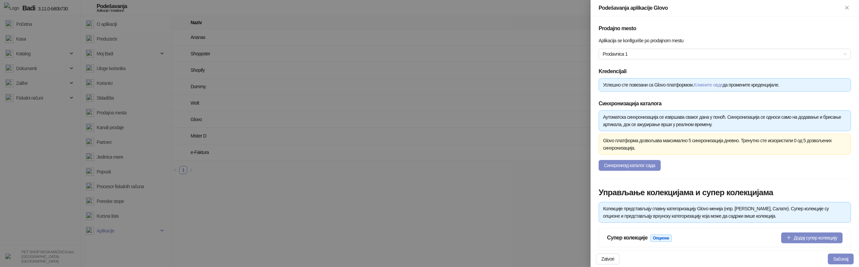  I want to click on button: Синхронизуј каталог сада, so click(629, 165).